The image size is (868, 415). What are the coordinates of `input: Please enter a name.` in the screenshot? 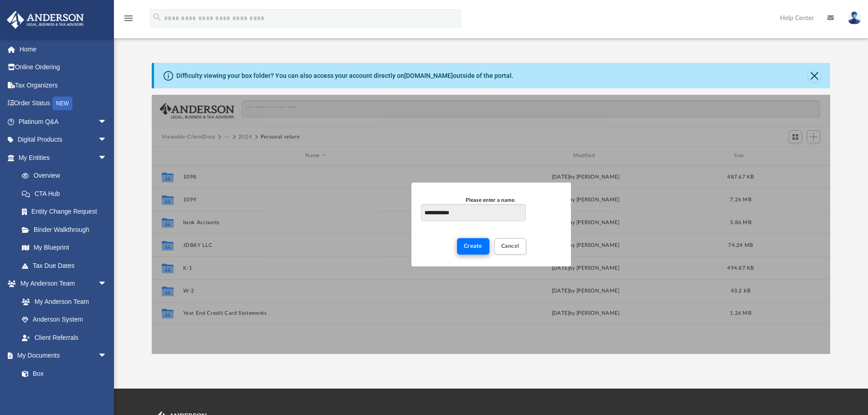 It's located at (473, 213).